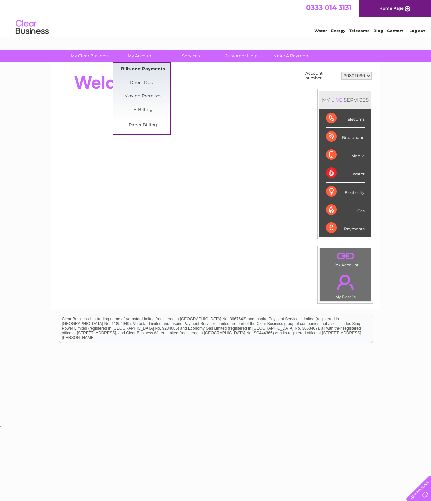  Describe the element at coordinates (345, 258) in the screenshot. I see `td: Link Account` at that location.